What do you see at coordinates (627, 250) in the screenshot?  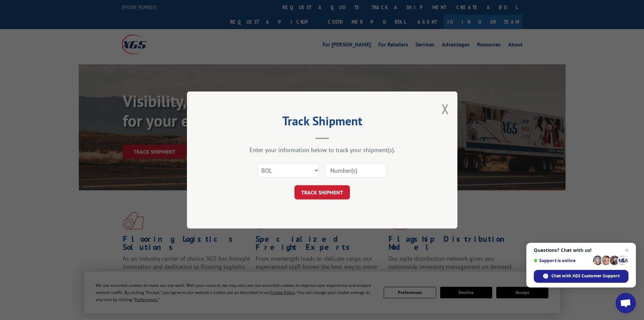 I see `span: Close chat` at bounding box center [627, 250].